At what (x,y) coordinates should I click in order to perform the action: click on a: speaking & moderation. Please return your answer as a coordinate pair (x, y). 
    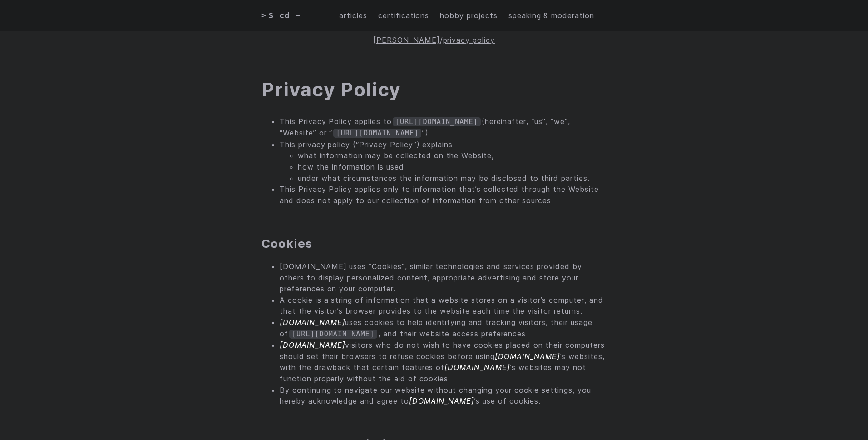
    Looking at the image, I should click on (551, 16).